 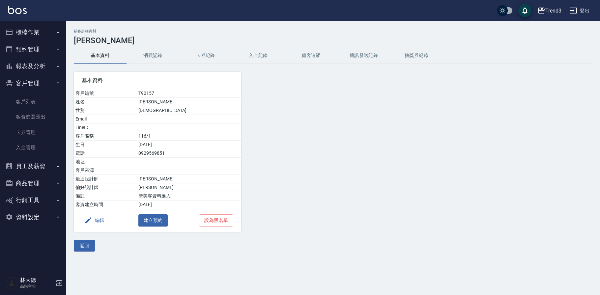 I want to click on span: 基本資料, so click(x=157, y=80).